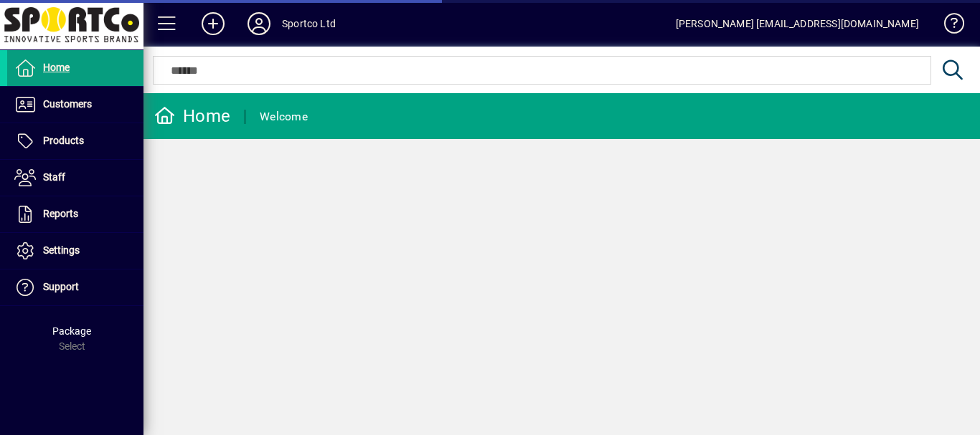 The height and width of the screenshot is (435, 980). Describe the element at coordinates (60, 214) in the screenshot. I see `span: Reports` at that location.